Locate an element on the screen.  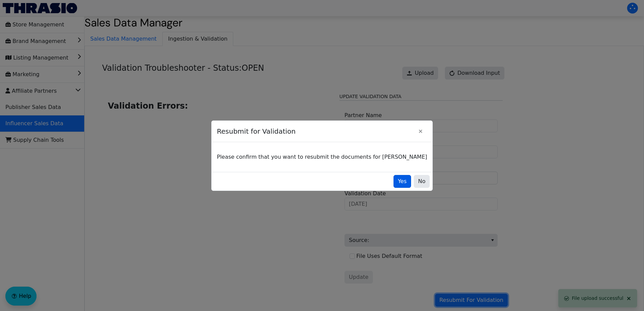
span: No is located at coordinates (422, 182).